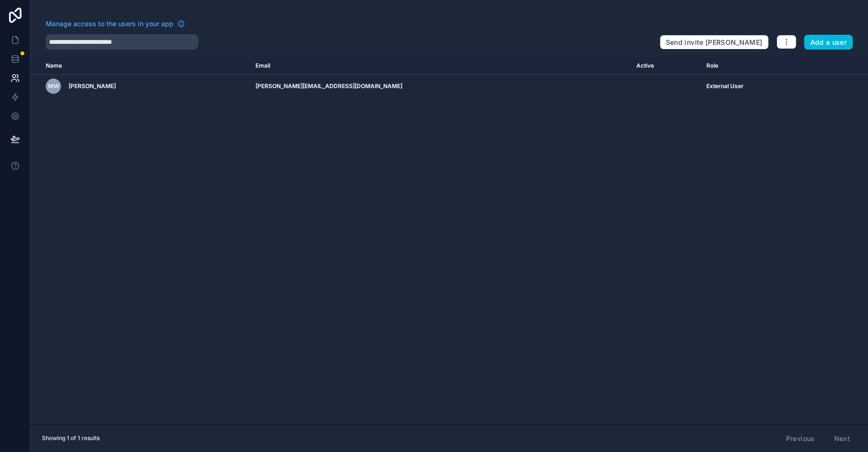  Describe the element at coordinates (725, 87) in the screenshot. I see `span: External User` at that location.